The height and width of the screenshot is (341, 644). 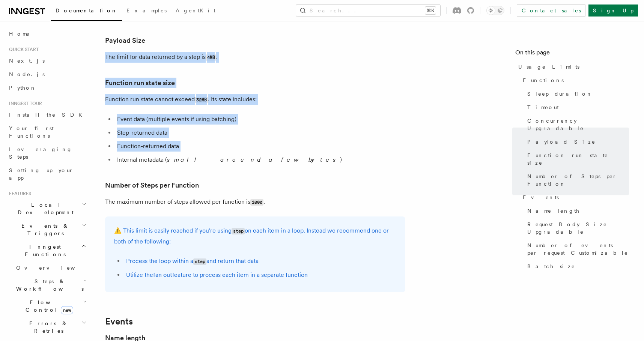 What do you see at coordinates (578, 125) in the screenshot?
I see `span: Concurrency Upgradable` at bounding box center [578, 125].